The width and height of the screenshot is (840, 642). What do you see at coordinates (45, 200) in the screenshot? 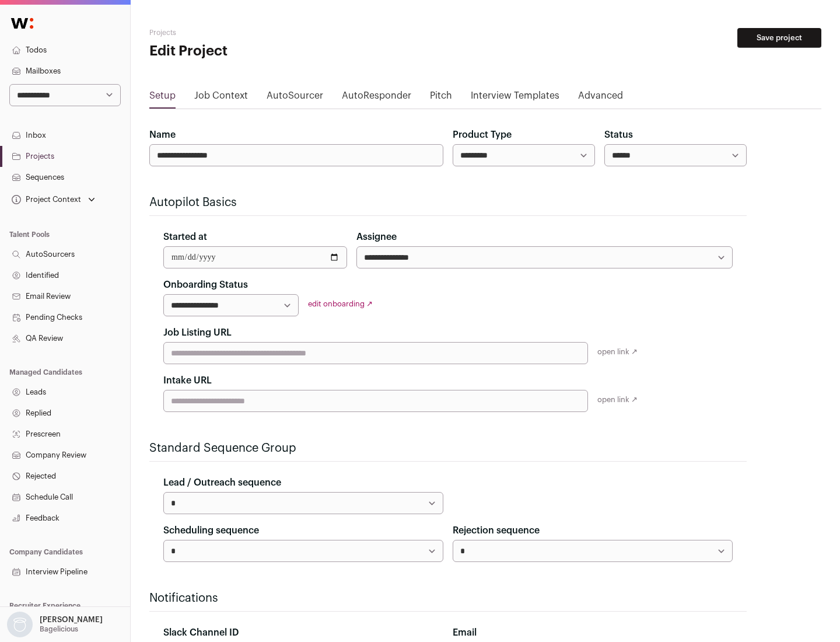
I see `div: Project Context` at bounding box center [45, 200].